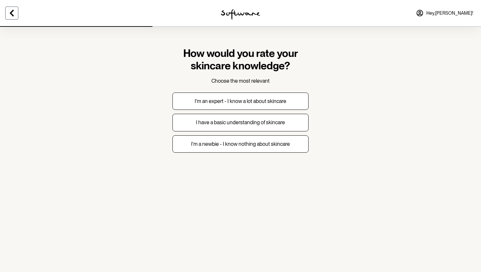  I want to click on img: software logo, so click(241, 14).